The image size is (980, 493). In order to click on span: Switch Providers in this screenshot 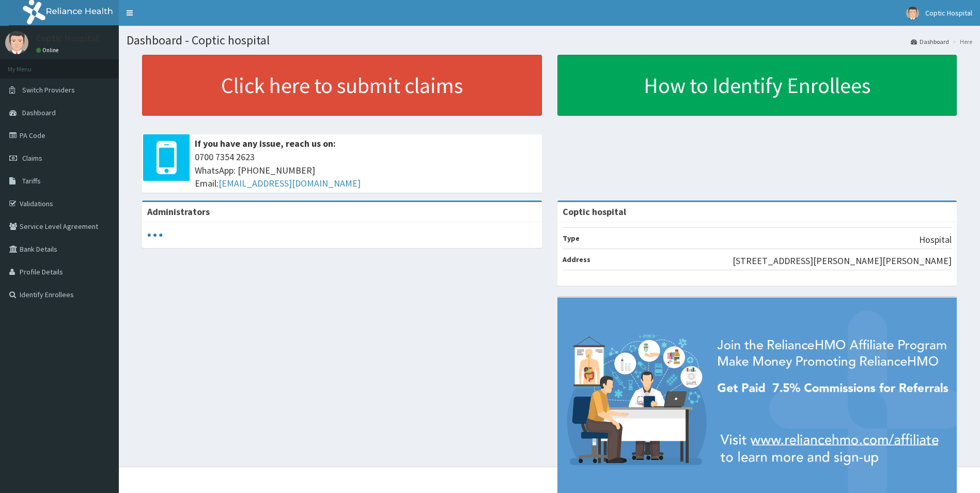, I will do `click(49, 90)`.